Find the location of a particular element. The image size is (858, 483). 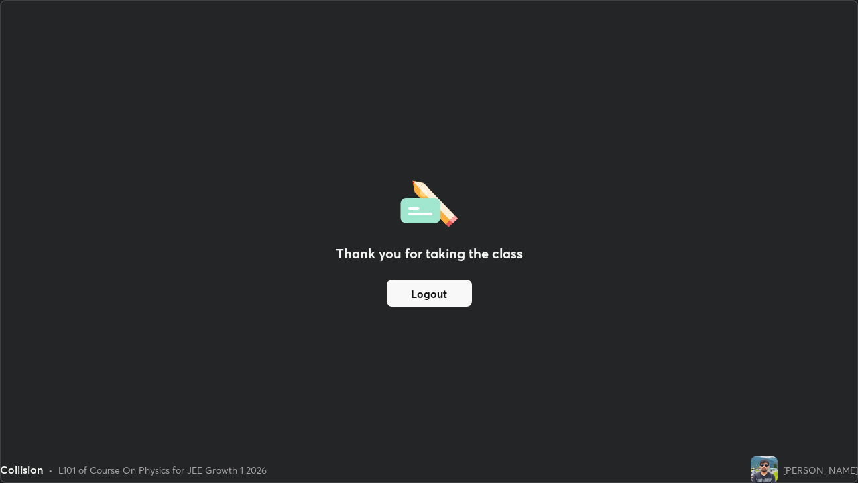

div: L101 of Course On Physics for JEE Growth 1 2026 is located at coordinates (162, 469).